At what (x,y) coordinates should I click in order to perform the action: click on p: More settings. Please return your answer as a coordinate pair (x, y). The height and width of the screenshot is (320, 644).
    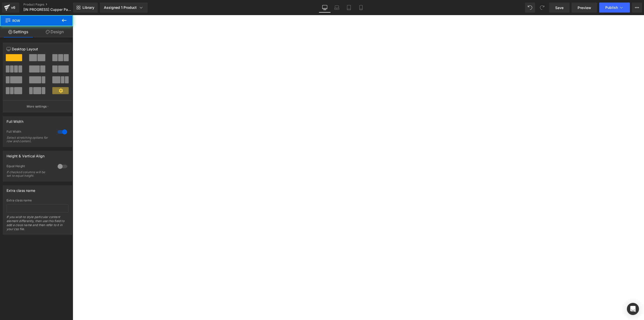
    Looking at the image, I should click on (37, 106).